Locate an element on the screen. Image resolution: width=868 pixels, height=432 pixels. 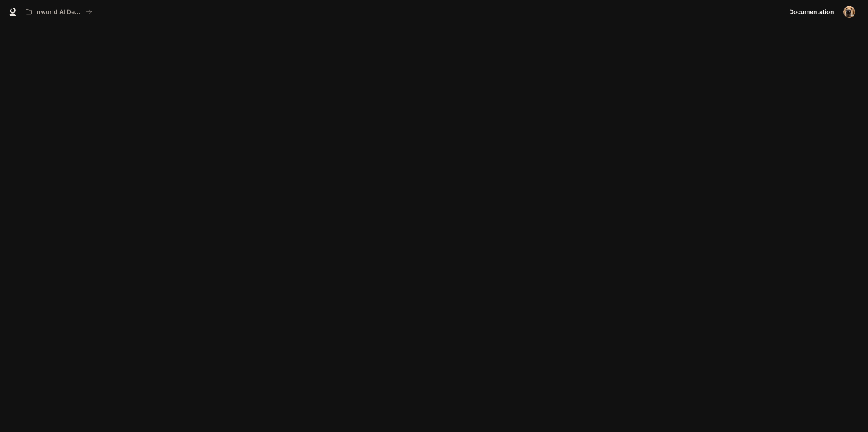
span: Documentation is located at coordinates (811, 11).